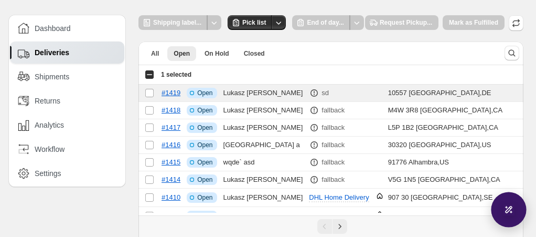 The width and height of the screenshot is (536, 237). Describe the element at coordinates (155, 54) in the screenshot. I see `span: All` at that location.